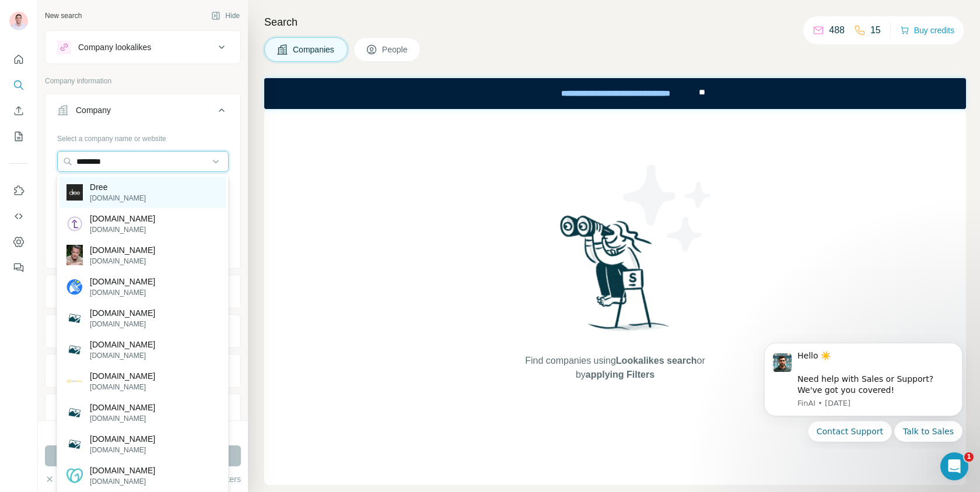  Describe the element at coordinates (75, 192) in the screenshot. I see `img: Dree` at that location.